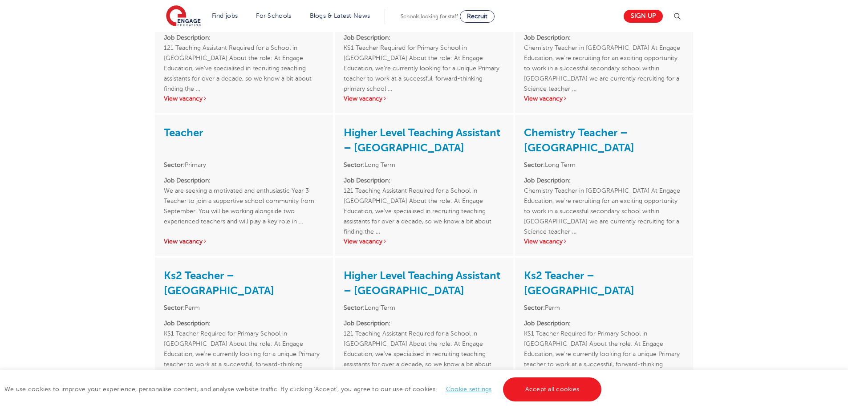 Image resolution: width=848 pixels, height=409 pixels. Describe the element at coordinates (429, 16) in the screenshot. I see `span: Schools looking for staff` at that location.